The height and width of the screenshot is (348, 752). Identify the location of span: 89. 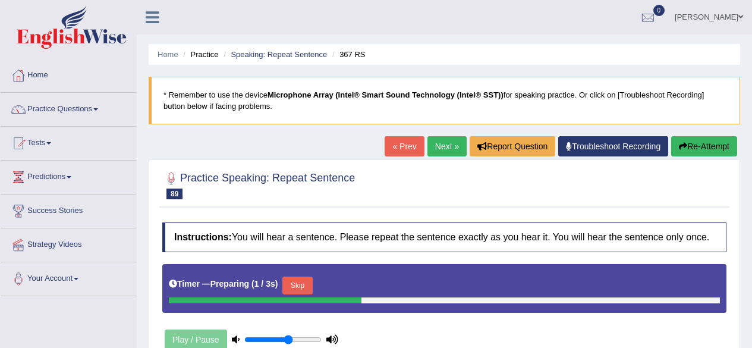
(174, 194).